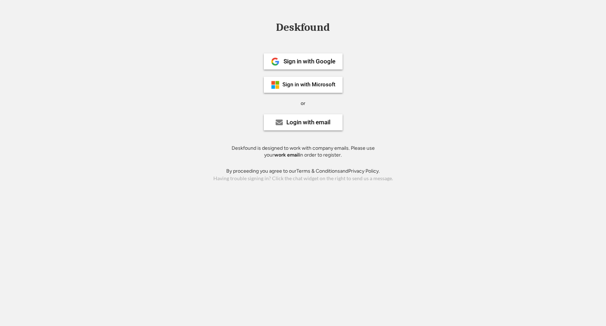 The image size is (606, 326). What do you see at coordinates (309, 85) in the screenshot?
I see `div: Sign in with Microsoft` at bounding box center [309, 85].